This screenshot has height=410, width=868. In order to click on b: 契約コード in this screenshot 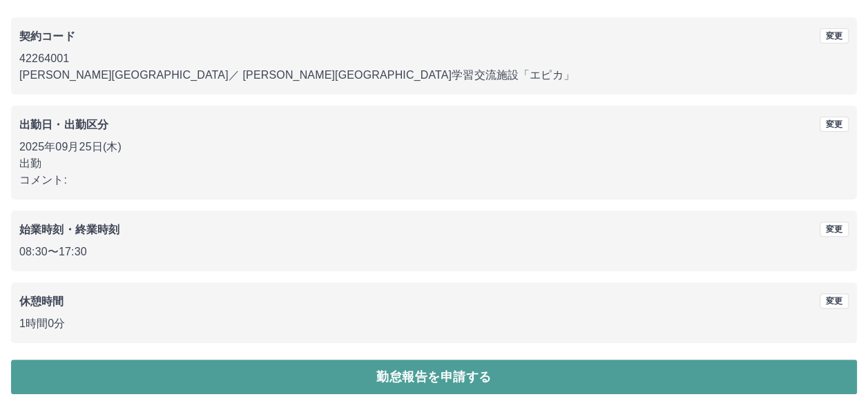, I will do `click(47, 36)`.